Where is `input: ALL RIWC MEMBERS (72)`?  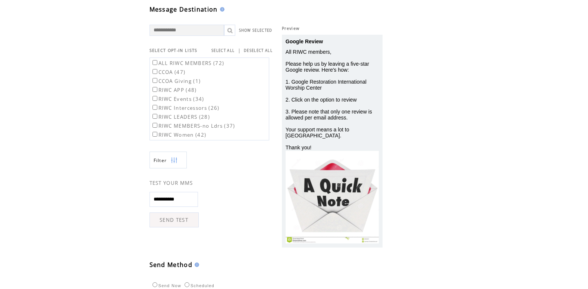
input: ALL RIWC MEMBERS (72) is located at coordinates (155, 62).